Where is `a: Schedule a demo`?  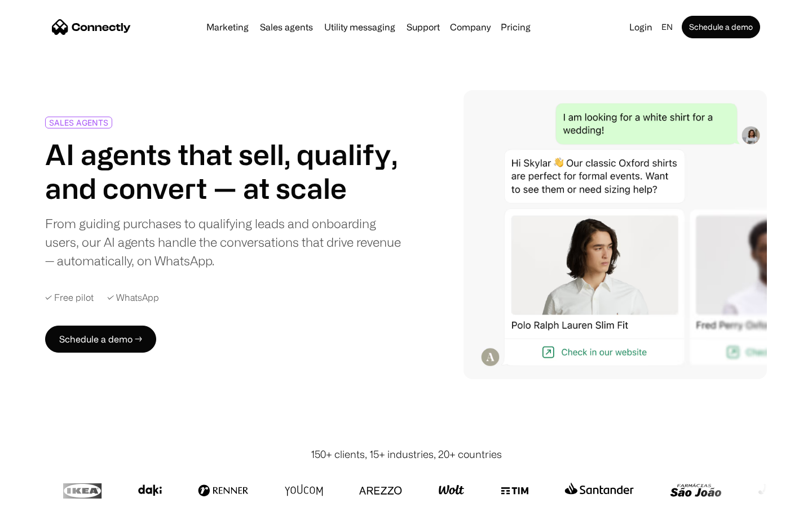
a: Schedule a demo is located at coordinates (720, 27).